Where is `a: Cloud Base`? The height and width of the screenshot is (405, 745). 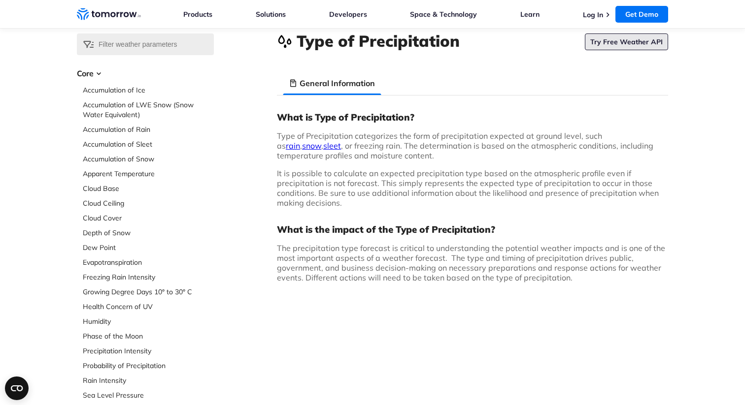 a: Cloud Base is located at coordinates (148, 189).